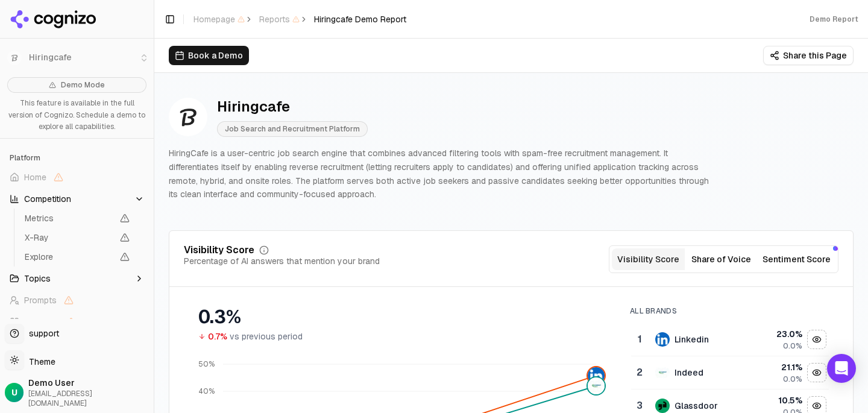  What do you see at coordinates (77, 199) in the screenshot?
I see `button: Competition` at bounding box center [77, 199].